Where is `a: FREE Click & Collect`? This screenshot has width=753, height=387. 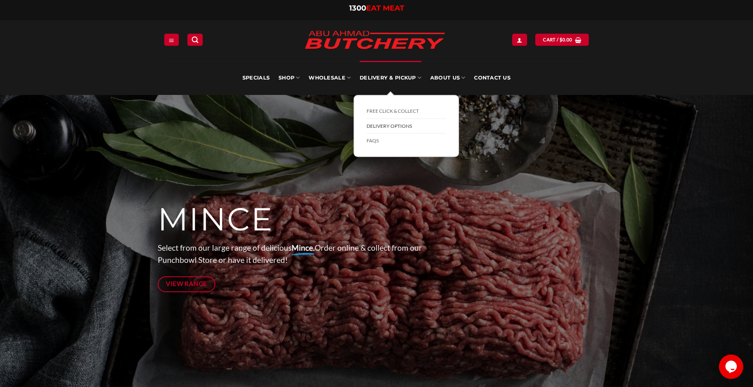 a: FREE Click & Collect is located at coordinates (406, 111).